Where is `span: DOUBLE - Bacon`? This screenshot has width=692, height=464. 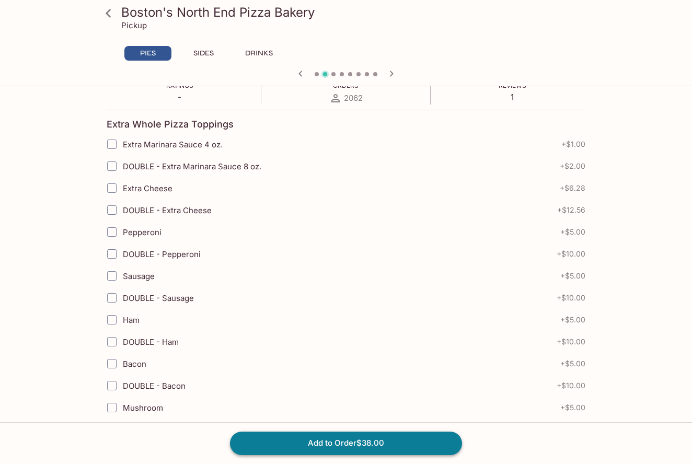 span: DOUBLE - Bacon is located at coordinates (154, 386).